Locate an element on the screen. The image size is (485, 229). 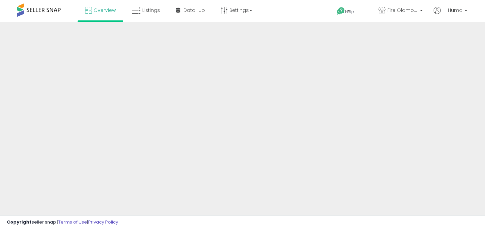
span: Listings is located at coordinates (151, 10).